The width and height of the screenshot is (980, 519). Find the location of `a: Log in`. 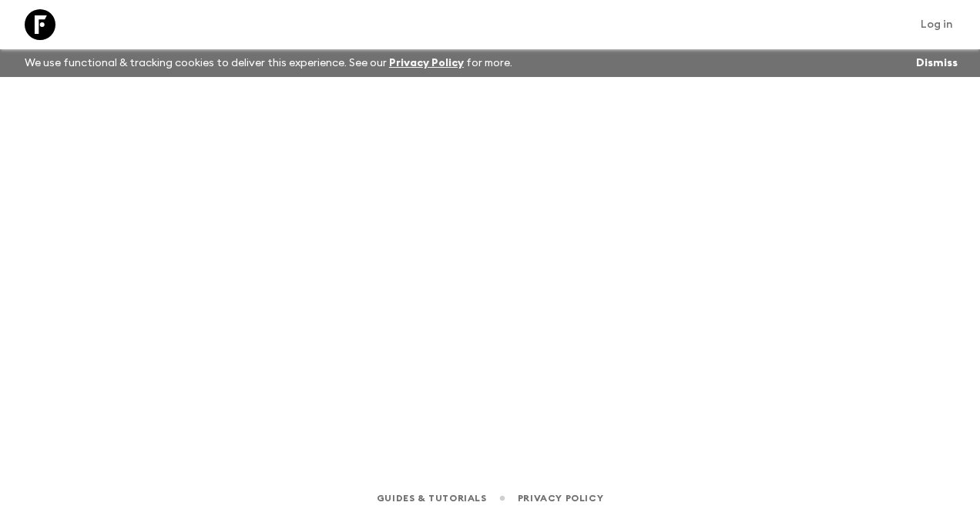

a: Log in is located at coordinates (937, 25).